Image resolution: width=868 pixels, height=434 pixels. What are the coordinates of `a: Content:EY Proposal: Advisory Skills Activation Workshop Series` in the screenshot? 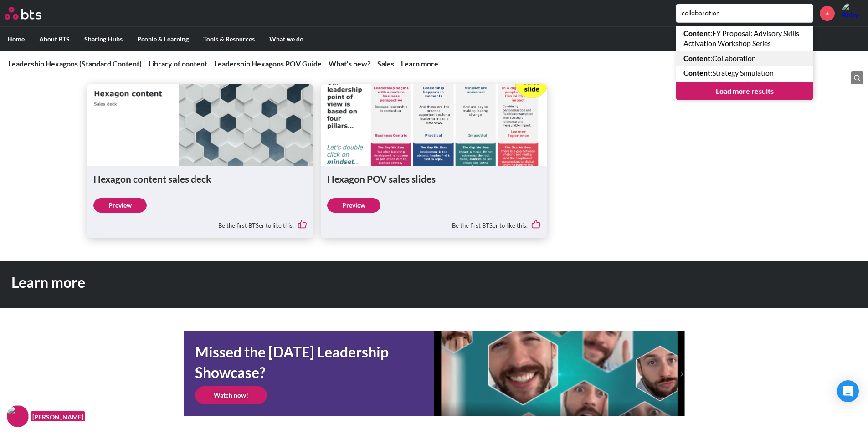 It's located at (744, 38).